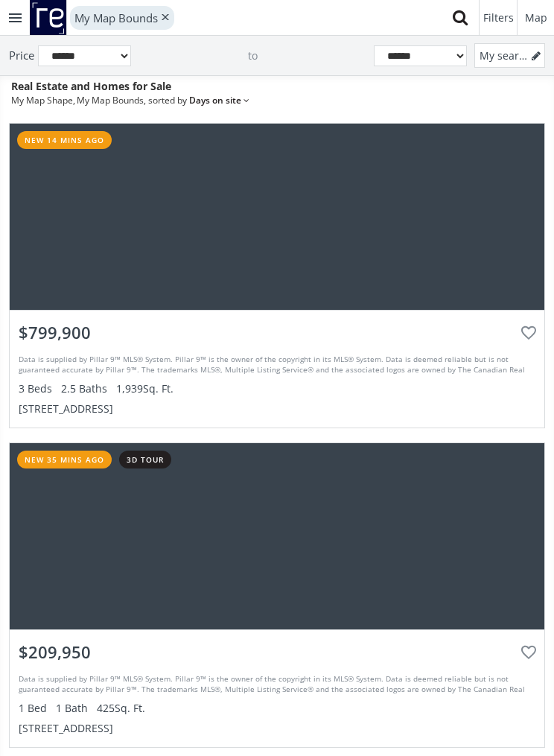  Describe the element at coordinates (504, 56) in the screenshot. I see `span: My search (1)` at that location.